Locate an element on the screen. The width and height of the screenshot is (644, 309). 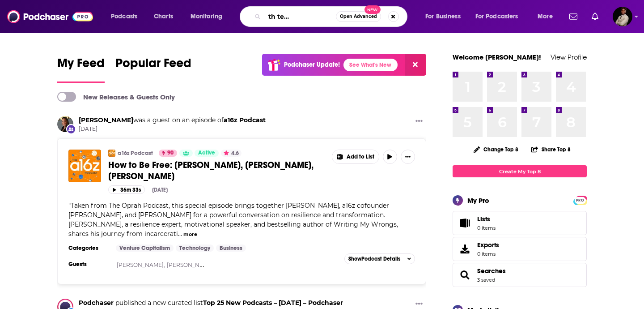
a: My Feed is located at coordinates (81, 69).